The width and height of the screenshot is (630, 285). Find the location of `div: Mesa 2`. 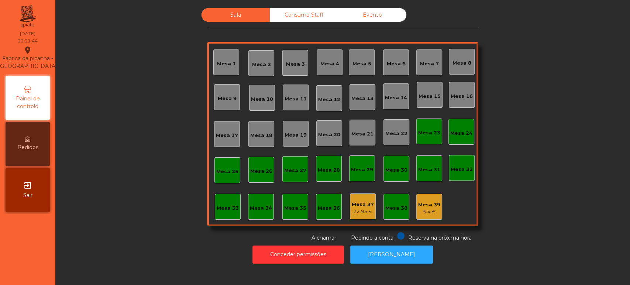

div: Mesa 2 is located at coordinates (261, 65).